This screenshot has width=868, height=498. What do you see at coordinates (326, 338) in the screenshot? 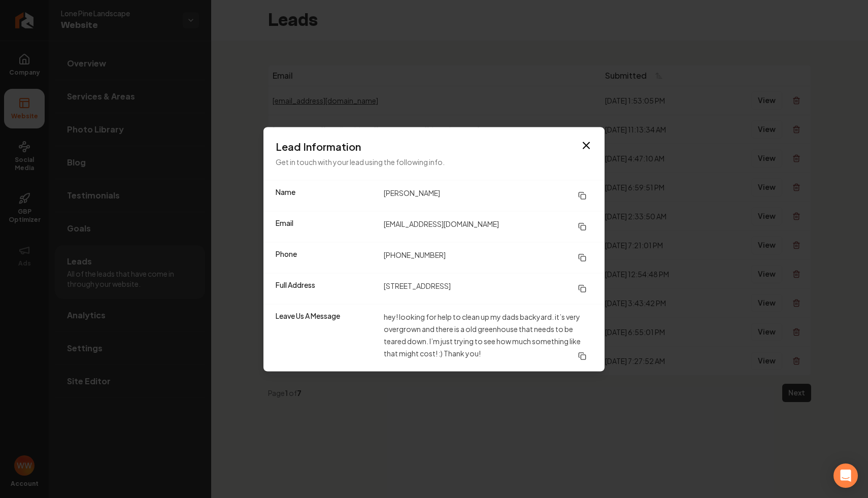
I see `dt: Leave Us A Message` at bounding box center [326, 338].